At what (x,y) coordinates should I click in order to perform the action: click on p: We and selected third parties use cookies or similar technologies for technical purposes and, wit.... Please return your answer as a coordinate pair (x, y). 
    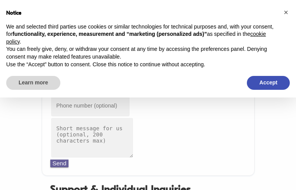
    Looking at the image, I should click on (141, 34).